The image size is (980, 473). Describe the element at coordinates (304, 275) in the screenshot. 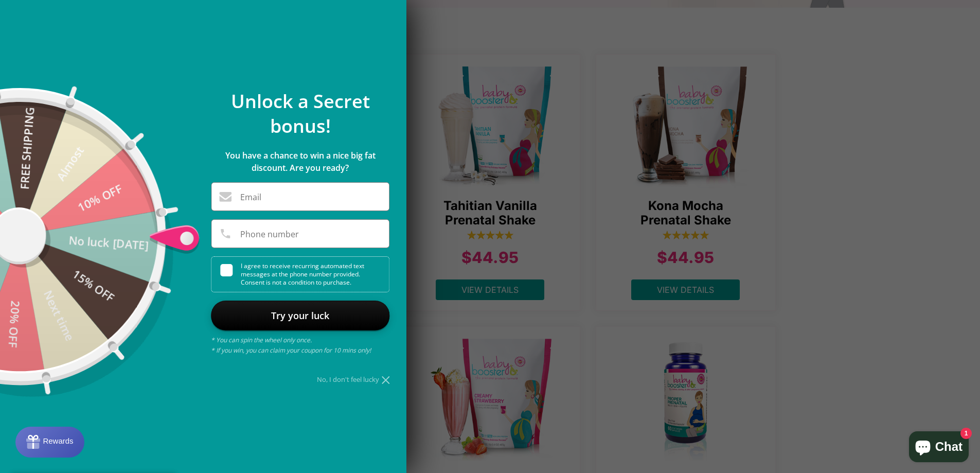

I see `div: I agree to receive recurring automated text messages at the phone number provided. Consent is not...` at that location.